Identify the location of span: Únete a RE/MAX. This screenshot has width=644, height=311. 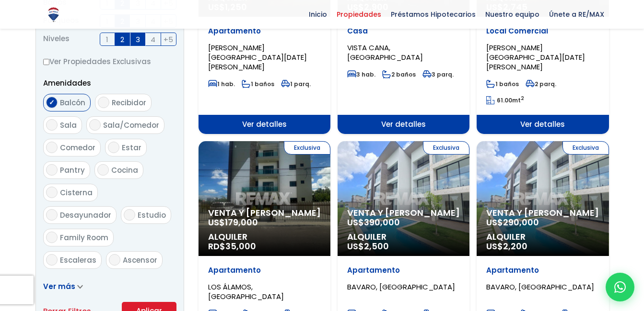
(576, 14).